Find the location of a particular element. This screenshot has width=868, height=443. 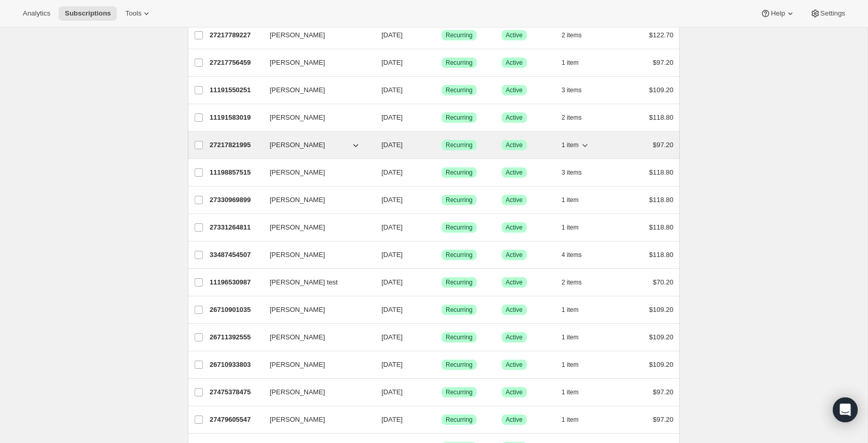

button: Subscriptions is located at coordinates (88, 13).